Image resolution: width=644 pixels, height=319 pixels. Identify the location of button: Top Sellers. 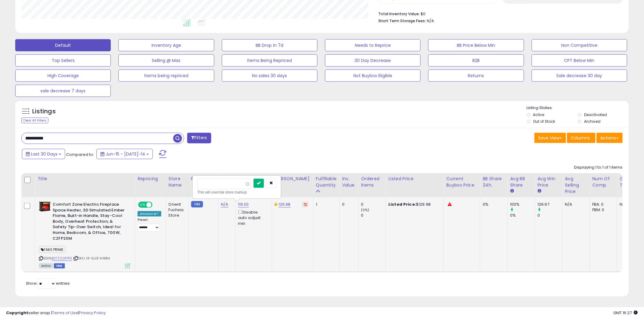
(63, 61).